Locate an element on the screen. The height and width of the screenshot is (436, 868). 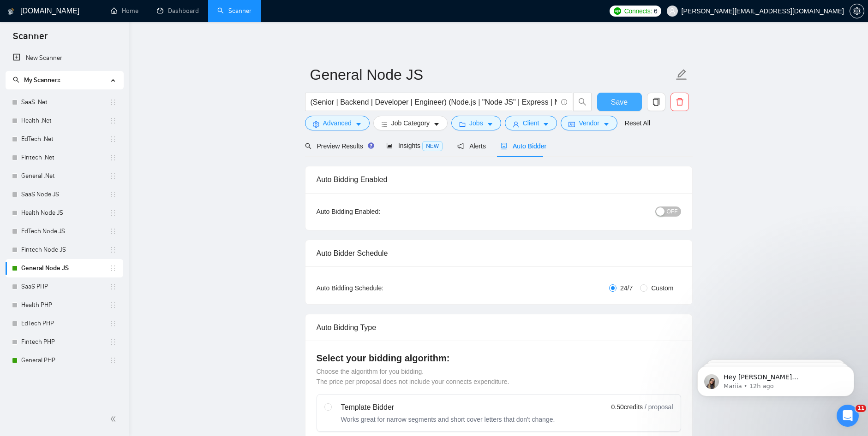
a: homeHome is located at coordinates (124, 11).